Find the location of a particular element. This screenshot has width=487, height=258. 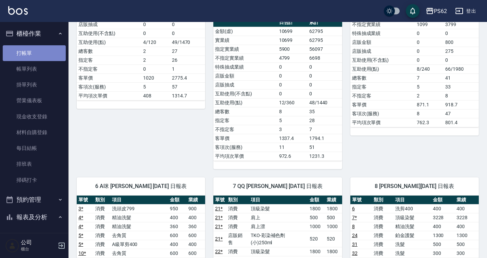

button: 預約管理 is located at coordinates (34, 199).